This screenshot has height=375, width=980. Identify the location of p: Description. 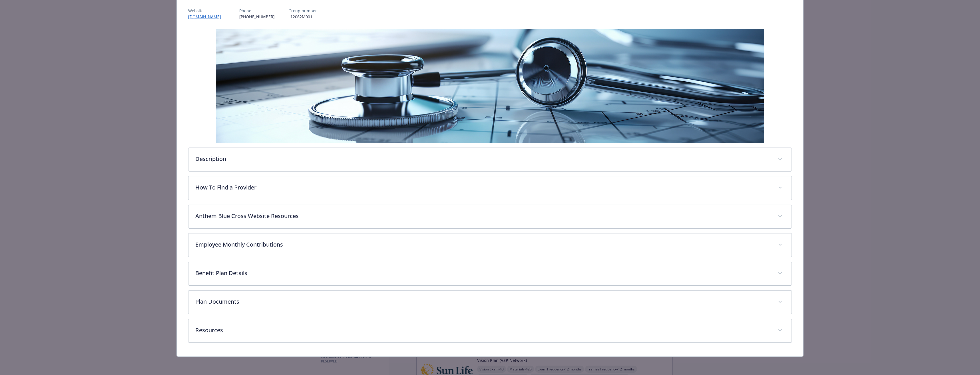
(483, 159).